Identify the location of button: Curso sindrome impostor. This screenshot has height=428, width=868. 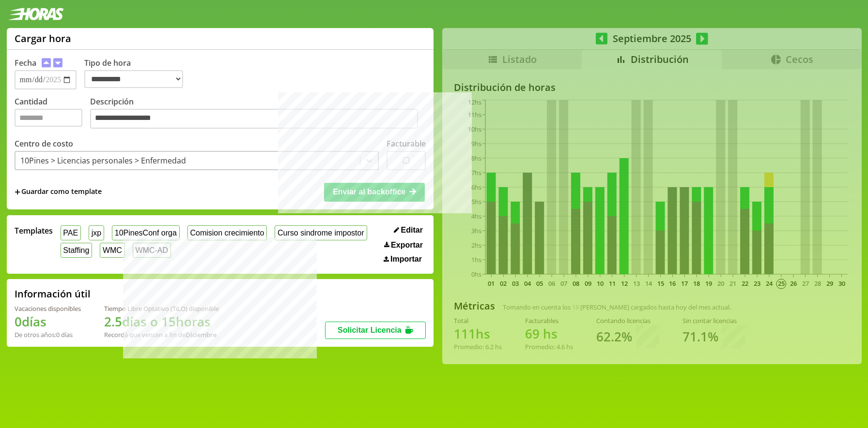
(320, 232).